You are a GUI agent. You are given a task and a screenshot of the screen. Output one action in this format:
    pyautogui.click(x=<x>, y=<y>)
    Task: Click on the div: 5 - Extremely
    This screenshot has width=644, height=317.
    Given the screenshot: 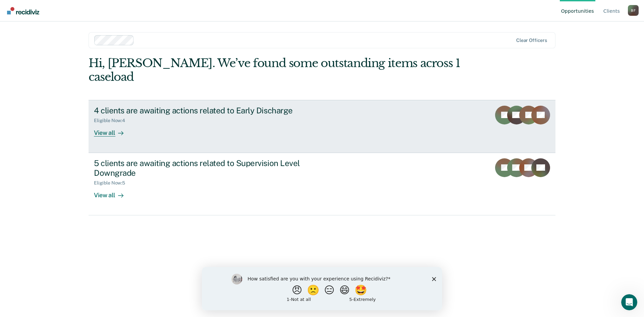 What is the action you would take?
    pyautogui.click(x=179, y=32)
    